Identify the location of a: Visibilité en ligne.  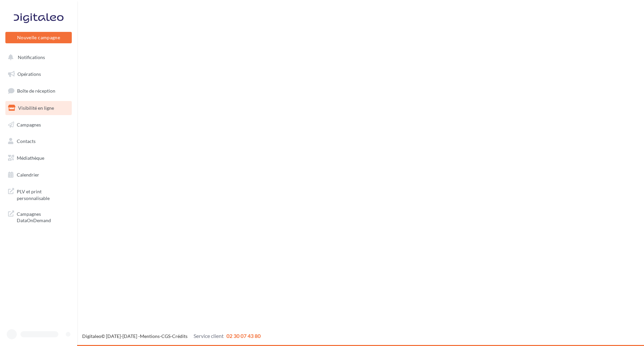
(39, 108).